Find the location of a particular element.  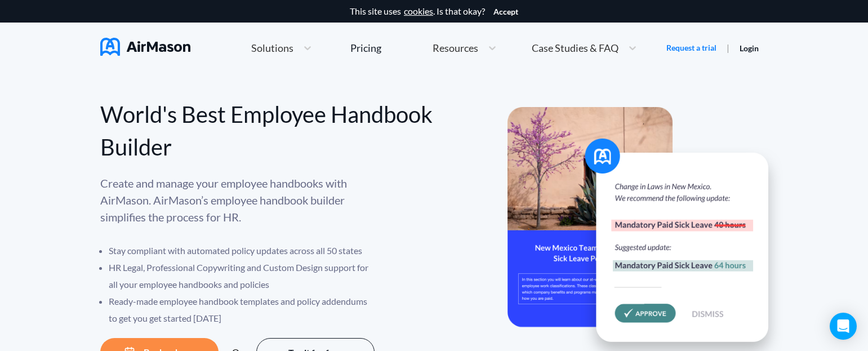

div: World's Best Employee Handbook Builder is located at coordinates (267, 131).